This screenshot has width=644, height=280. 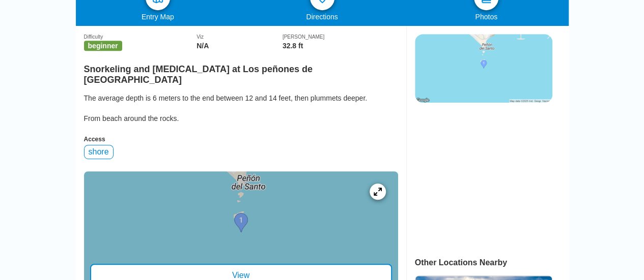 I want to click on div: Viz, so click(x=240, y=37).